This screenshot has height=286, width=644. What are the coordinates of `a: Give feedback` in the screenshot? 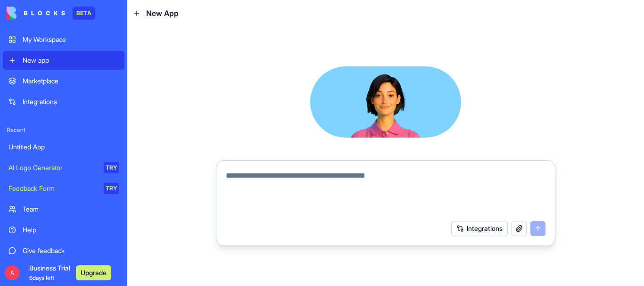 It's located at (63, 251).